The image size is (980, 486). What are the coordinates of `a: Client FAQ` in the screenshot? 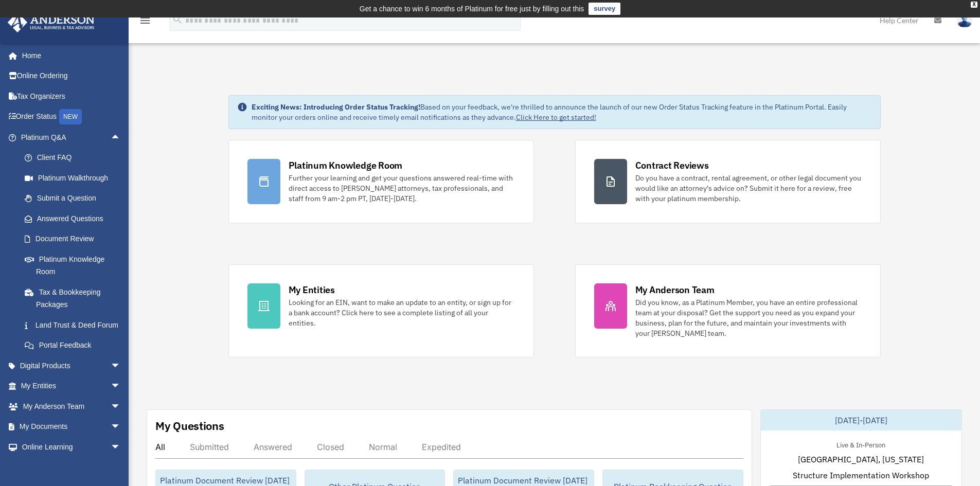 It's located at (75, 158).